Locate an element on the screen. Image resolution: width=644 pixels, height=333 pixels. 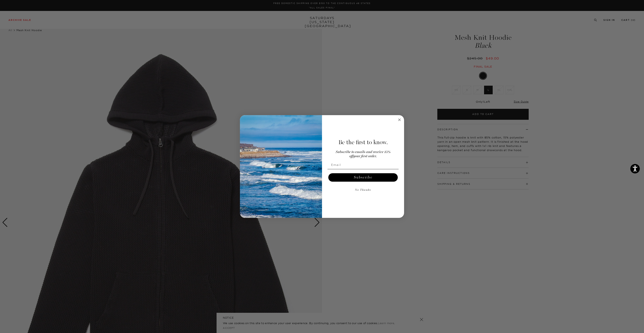
input: Email is located at coordinates (363, 165).